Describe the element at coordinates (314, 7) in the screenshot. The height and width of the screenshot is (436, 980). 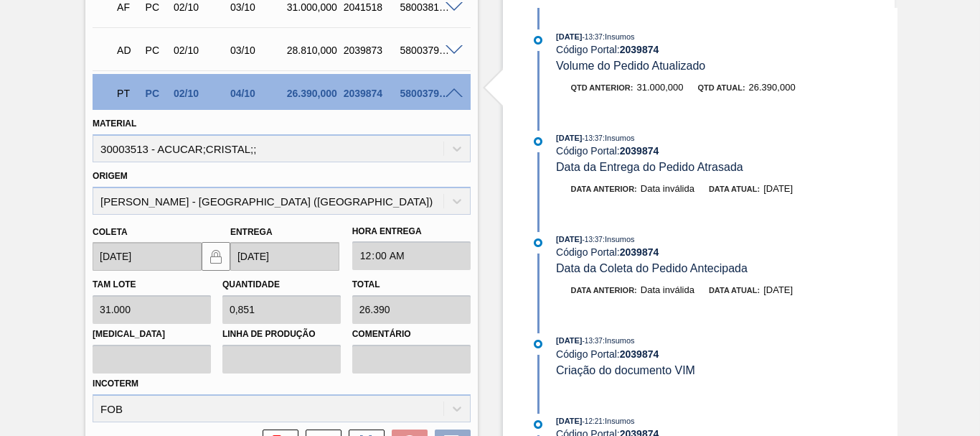
I see `div: 31.000,000` at that location.